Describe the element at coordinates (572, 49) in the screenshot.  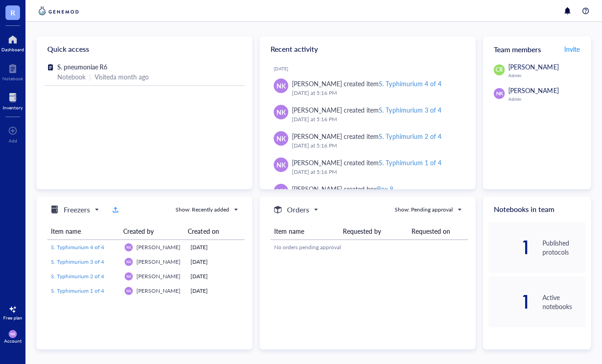
I see `a: Invite` at that location.